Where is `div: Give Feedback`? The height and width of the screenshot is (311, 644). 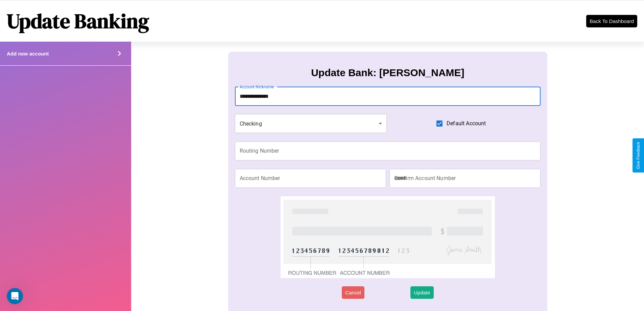
div: Give Feedback is located at coordinates (638, 156).